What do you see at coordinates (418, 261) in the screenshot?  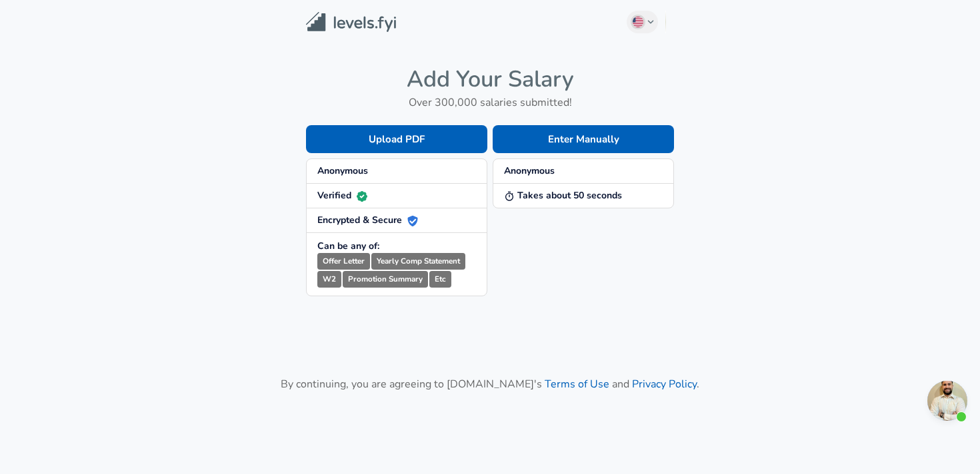 I see `small: Yearly Comp Statement` at bounding box center [418, 261].